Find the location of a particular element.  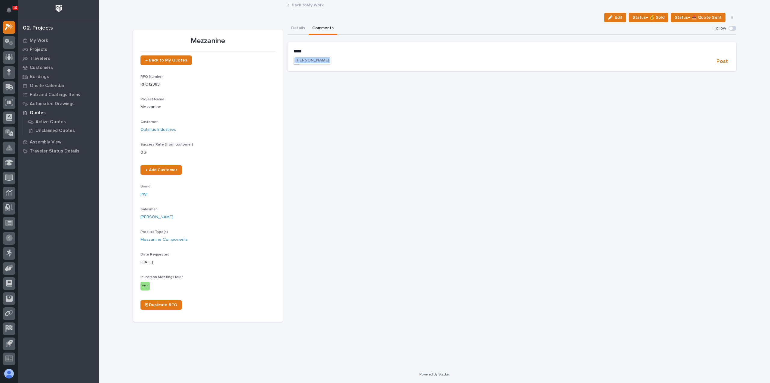

p: 10 is located at coordinates (15, 8).